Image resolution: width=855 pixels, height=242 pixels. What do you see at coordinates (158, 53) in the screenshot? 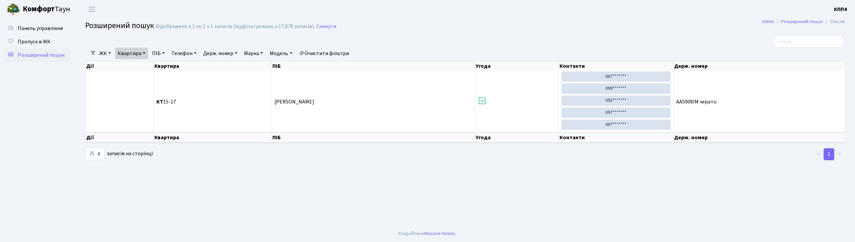
I see `a: ПІБ` at bounding box center [158, 53].